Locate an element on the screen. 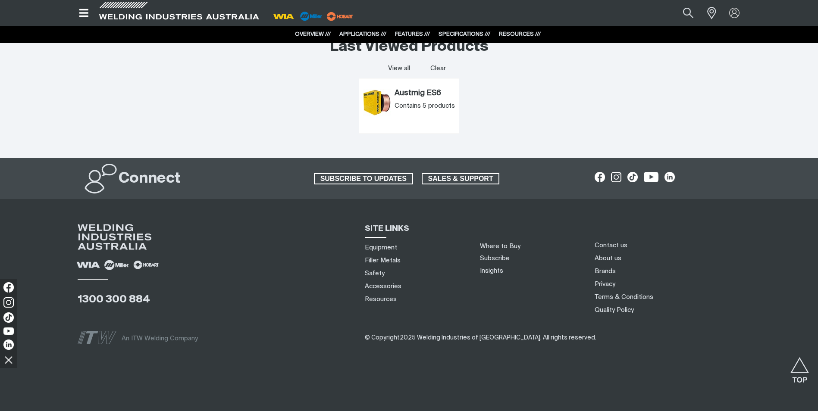 The width and height of the screenshot is (818, 411). a: Brands is located at coordinates (605, 271).